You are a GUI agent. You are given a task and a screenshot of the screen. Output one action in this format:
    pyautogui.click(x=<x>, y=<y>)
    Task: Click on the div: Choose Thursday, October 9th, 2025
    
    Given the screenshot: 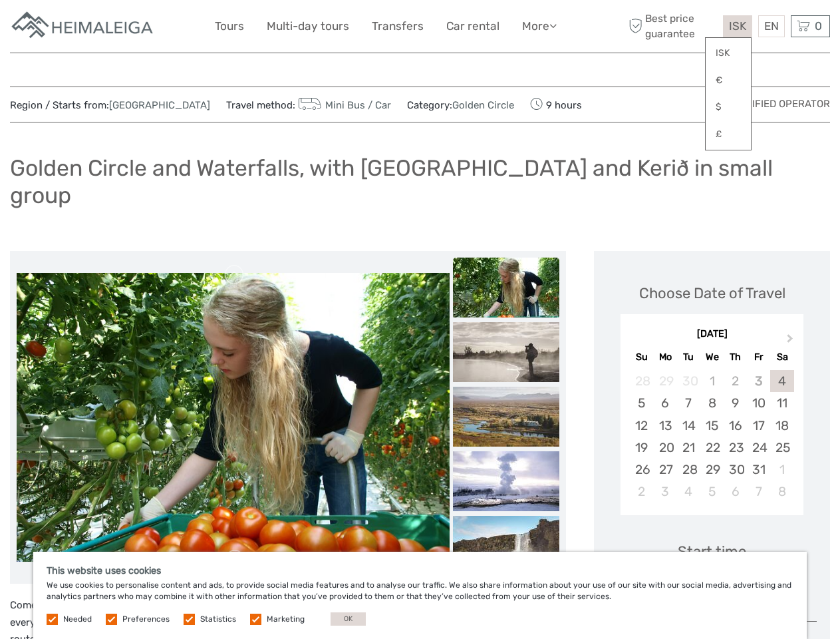 What is the action you would take?
    pyautogui.click(x=735, y=402)
    